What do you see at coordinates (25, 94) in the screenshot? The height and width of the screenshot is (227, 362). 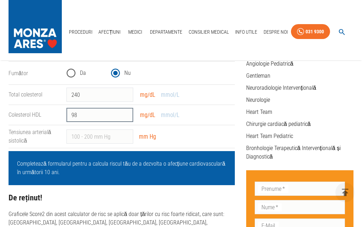 I see `label: Total colesterol` at bounding box center [25, 94].